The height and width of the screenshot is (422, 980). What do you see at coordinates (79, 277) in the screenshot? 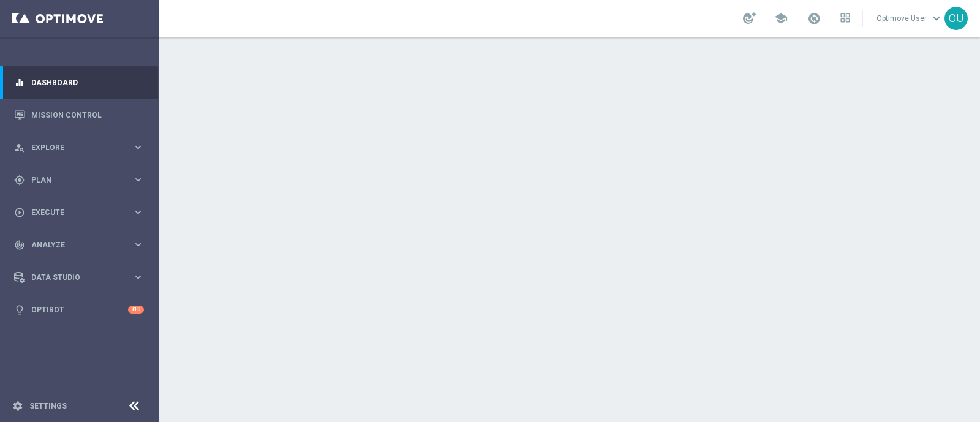
I see `button: Data Studio keyboard_arrow_right` at bounding box center [79, 277].